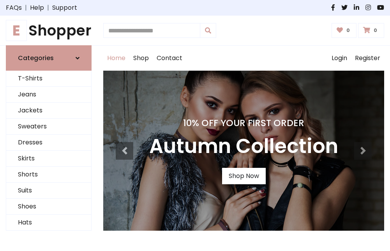 This screenshot has height=251, width=390. I want to click on a: EShopper, so click(49, 30).